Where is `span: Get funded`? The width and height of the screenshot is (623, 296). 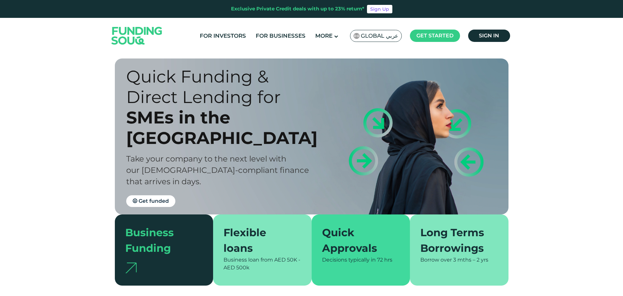 span: Get funded is located at coordinates (153, 201).